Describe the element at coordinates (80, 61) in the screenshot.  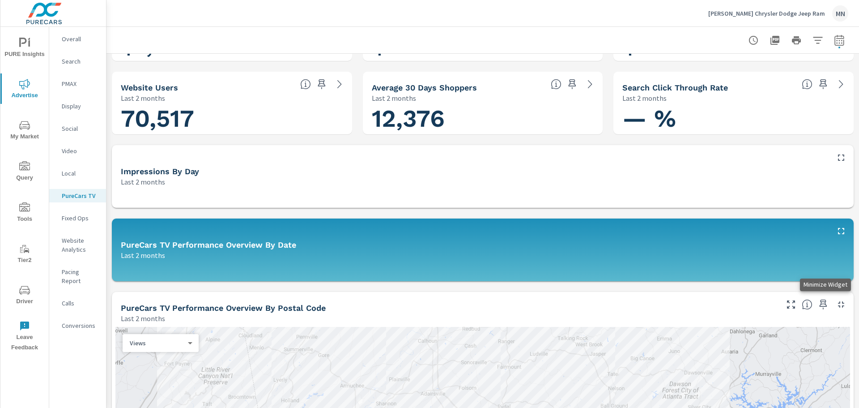
I see `p: Search` at that location.